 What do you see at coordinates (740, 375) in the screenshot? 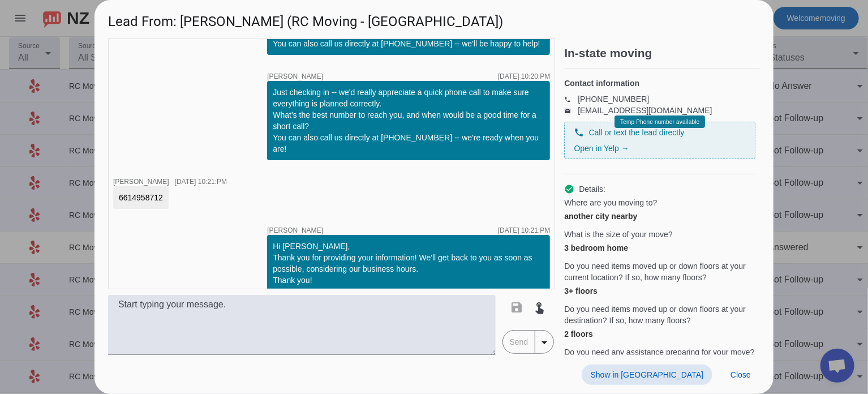
I see `button: Close` at bounding box center [740, 375].